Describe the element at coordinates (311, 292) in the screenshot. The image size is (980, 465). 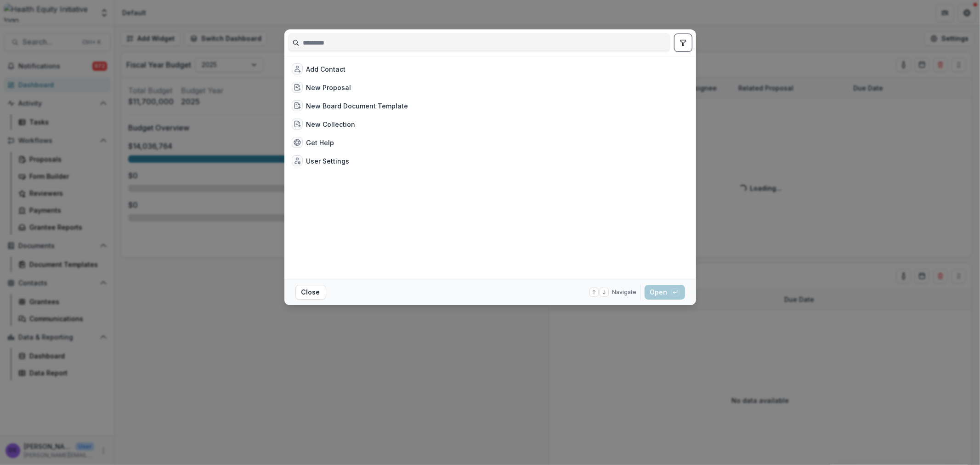
I see `button: Close` at that location.